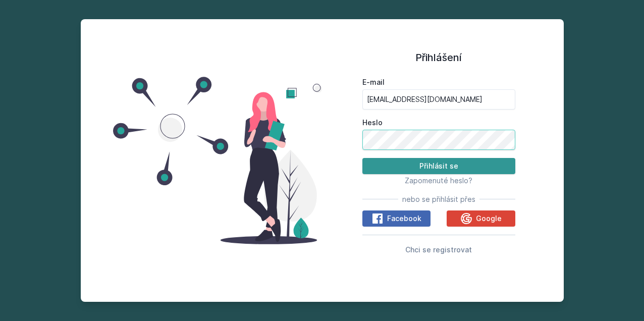  What do you see at coordinates (489, 219) in the screenshot?
I see `span: Google` at bounding box center [489, 219].